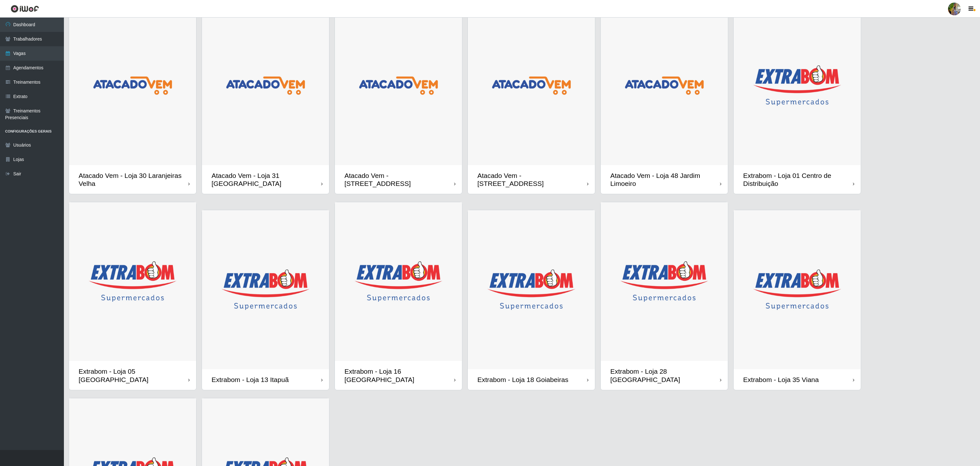 Image resolution: width=980 pixels, height=466 pixels. What do you see at coordinates (265, 300) in the screenshot?
I see `a: Extrabom - Loja 13 Itapuã` at bounding box center [265, 300].